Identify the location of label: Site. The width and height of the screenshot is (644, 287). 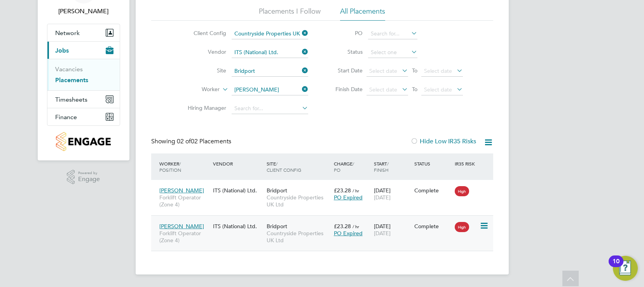
(204, 71).